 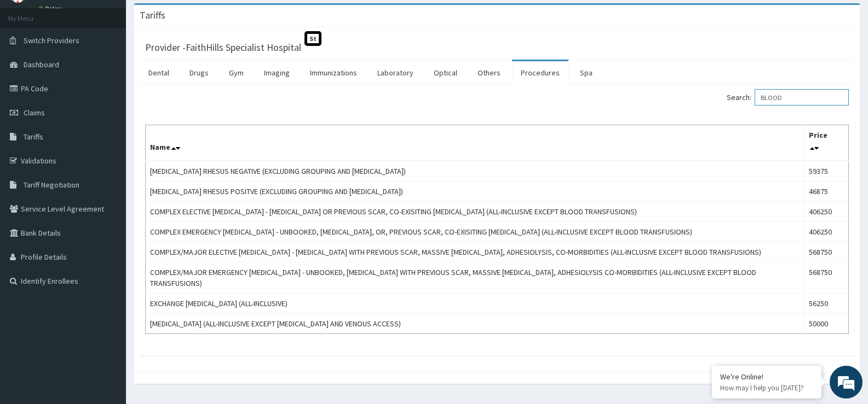 What do you see at coordinates (826, 304) in the screenshot?
I see `td: 56250` at bounding box center [826, 304].